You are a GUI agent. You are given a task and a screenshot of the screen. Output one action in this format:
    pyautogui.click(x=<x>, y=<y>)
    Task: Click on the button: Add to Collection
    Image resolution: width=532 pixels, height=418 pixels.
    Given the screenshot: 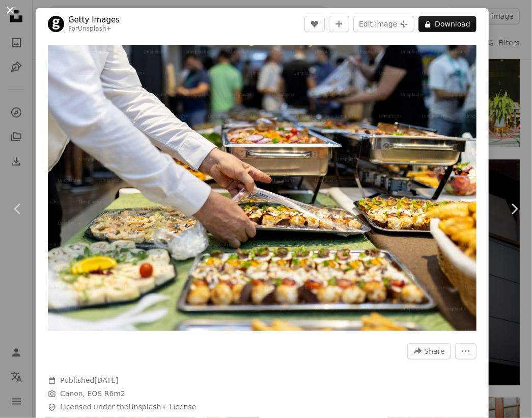 What is the action you would take?
    pyautogui.click(x=339, y=24)
    